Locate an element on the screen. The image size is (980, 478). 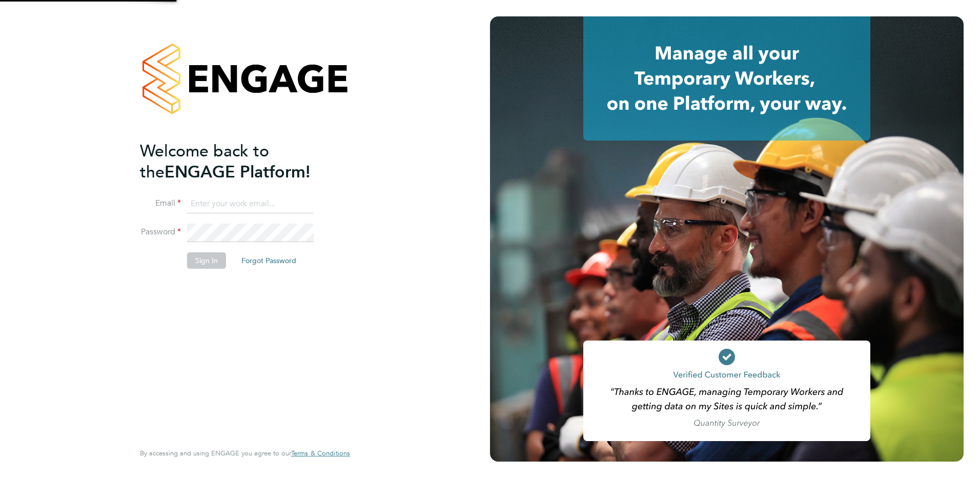
h2: ENGAGE Platform! is located at coordinates (240, 161).